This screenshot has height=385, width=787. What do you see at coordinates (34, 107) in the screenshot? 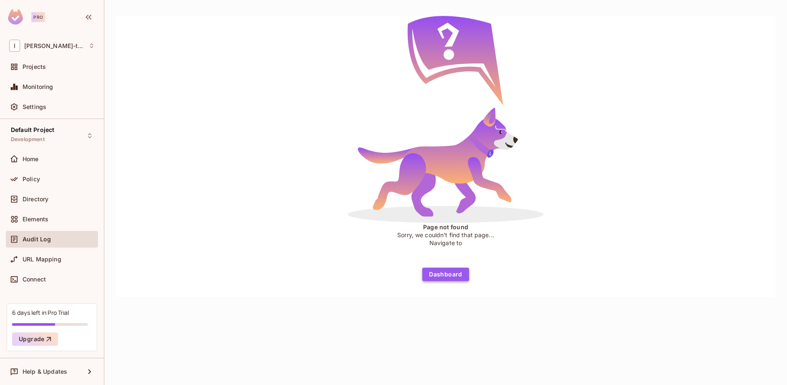
I see `span: Settings` at bounding box center [34, 107].